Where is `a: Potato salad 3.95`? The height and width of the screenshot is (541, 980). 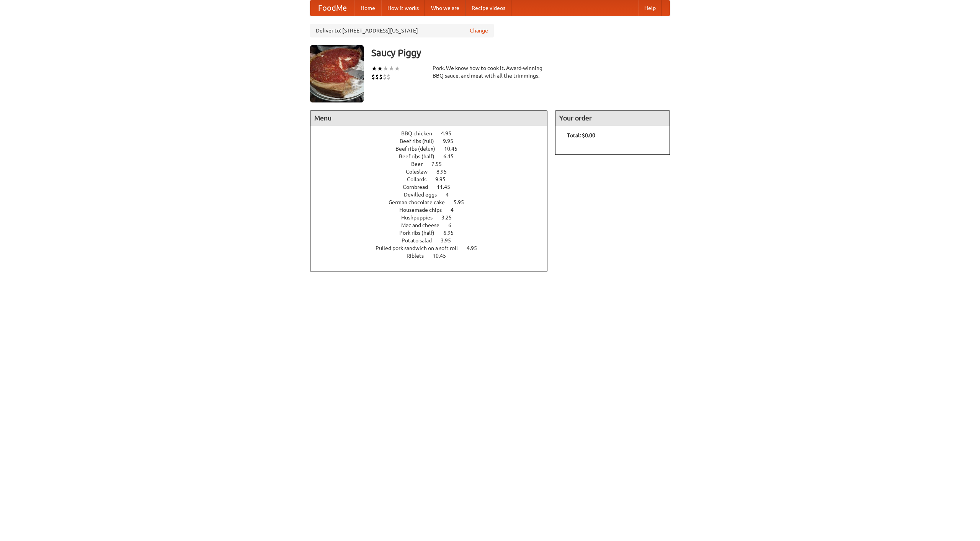
a: Potato salad 3.95 is located at coordinates (433, 241).